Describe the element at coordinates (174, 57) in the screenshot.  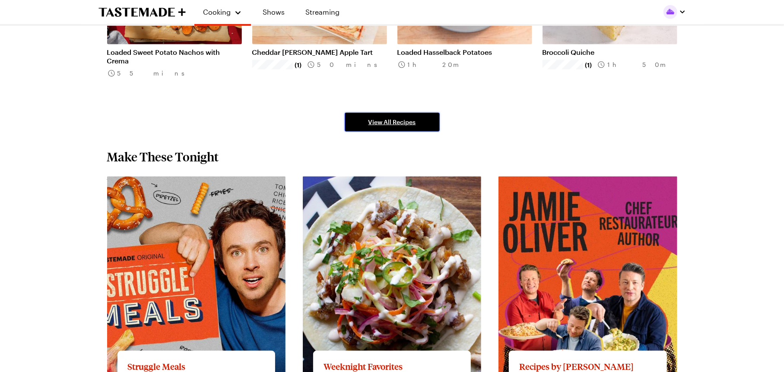
I see `a: Loaded Sweet Potato Nachos with Crema` at that location.